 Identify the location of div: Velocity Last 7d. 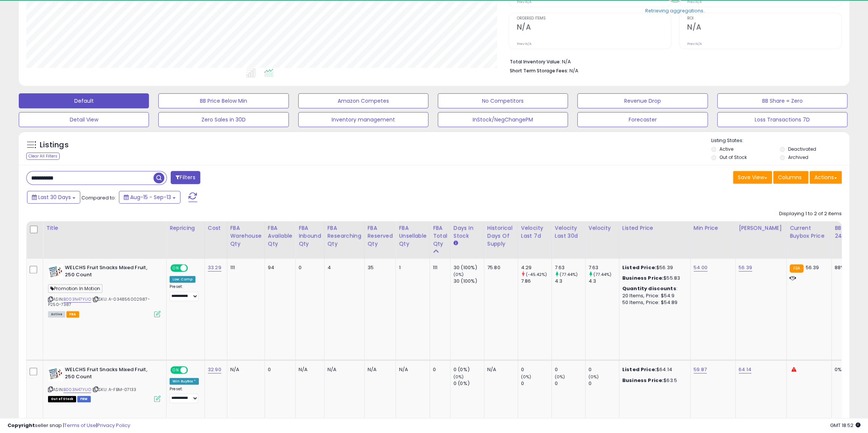
(534, 232).